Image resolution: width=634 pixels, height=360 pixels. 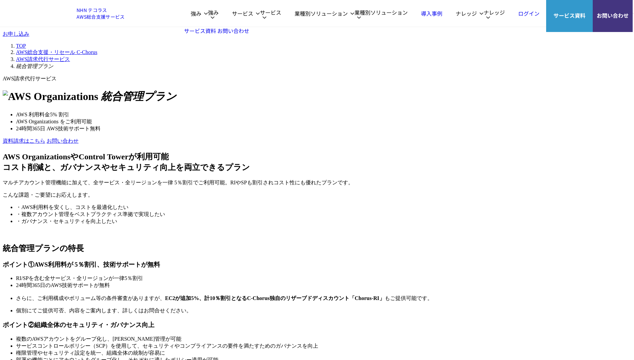 What do you see at coordinates (317, 264) in the screenshot?
I see `h3: AWS利用料が 5％割引、技術サポートが無料` at bounding box center [317, 264].